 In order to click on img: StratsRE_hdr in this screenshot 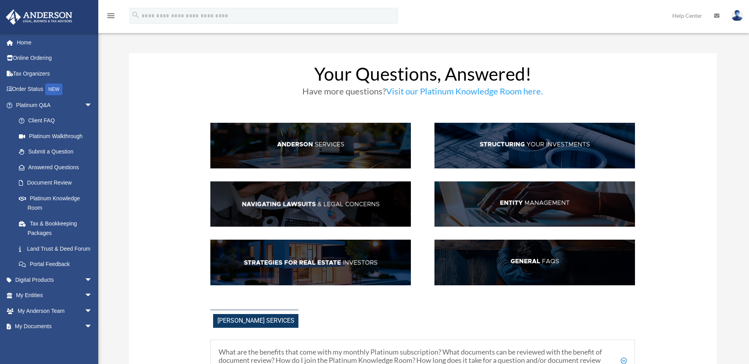, I will do `click(311, 262)`.